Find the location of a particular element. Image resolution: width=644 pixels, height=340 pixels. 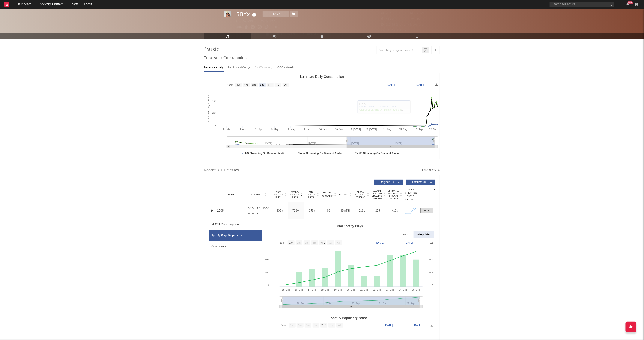

div: Global Streaming Trend (Last 60D) is located at coordinates (411, 195).